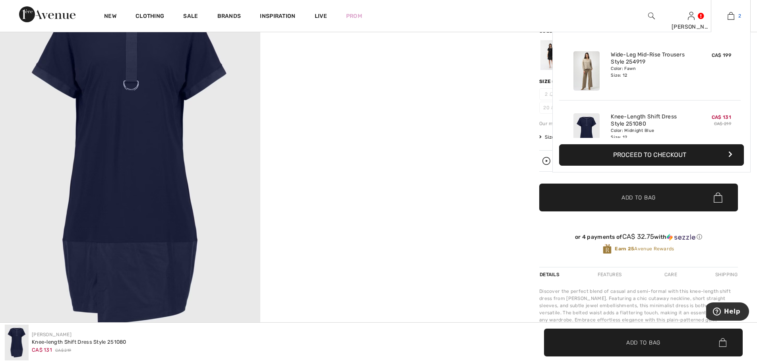 The image size is (757, 362). I want to click on a: Knee-Length Shift Dress Style 251080, so click(649, 120).